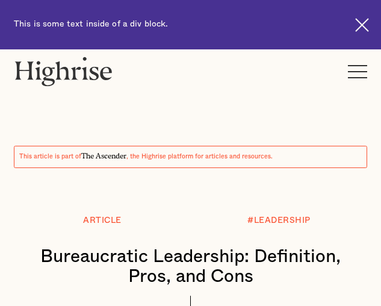  What do you see at coordinates (190, 267) in the screenshot?
I see `h1: Bureaucratic Leadership: Definition, Pros, and Cons` at bounding box center [190, 267].